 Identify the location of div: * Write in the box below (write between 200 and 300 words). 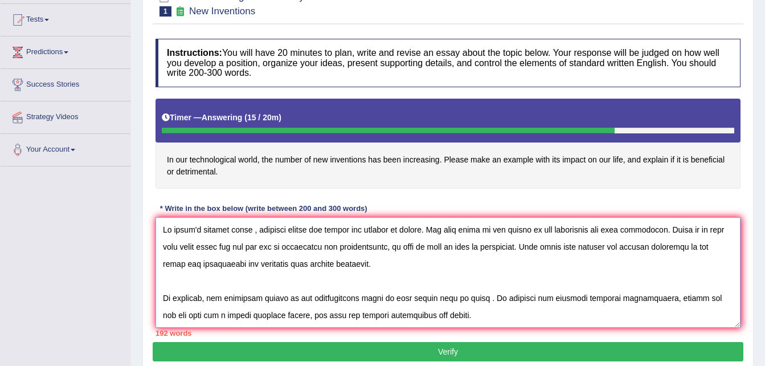
(263, 208).